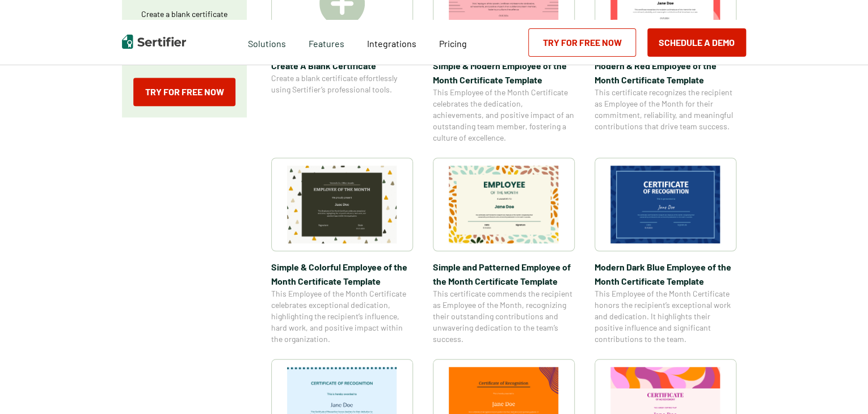 This screenshot has height=414, width=868. Describe the element at coordinates (342, 251) in the screenshot. I see `a: Simple & Colorful Employee of the Month Certificate TemplateSimple & Colorful Employee of the Mon...` at that location.